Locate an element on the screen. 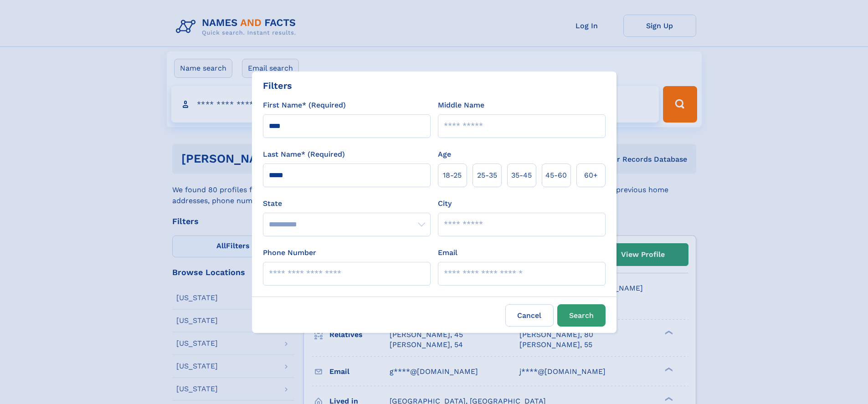 The image size is (868, 404). span: 18‑25 is located at coordinates (452, 175).